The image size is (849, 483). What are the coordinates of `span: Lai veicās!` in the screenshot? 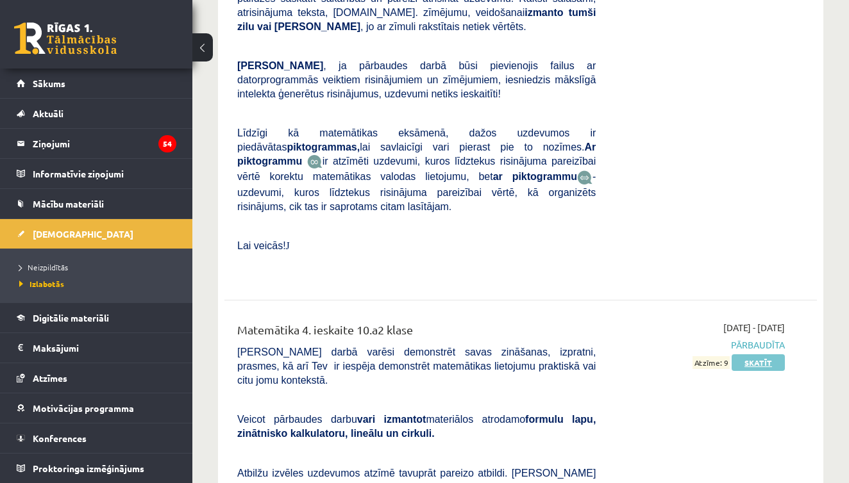 It's located at (262, 246).